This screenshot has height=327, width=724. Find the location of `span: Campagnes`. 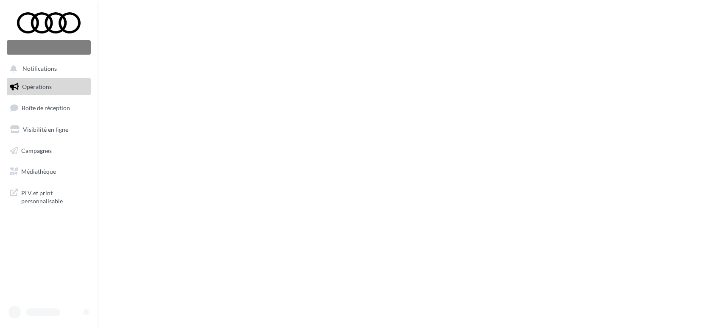

span: Campagnes is located at coordinates (36, 150).